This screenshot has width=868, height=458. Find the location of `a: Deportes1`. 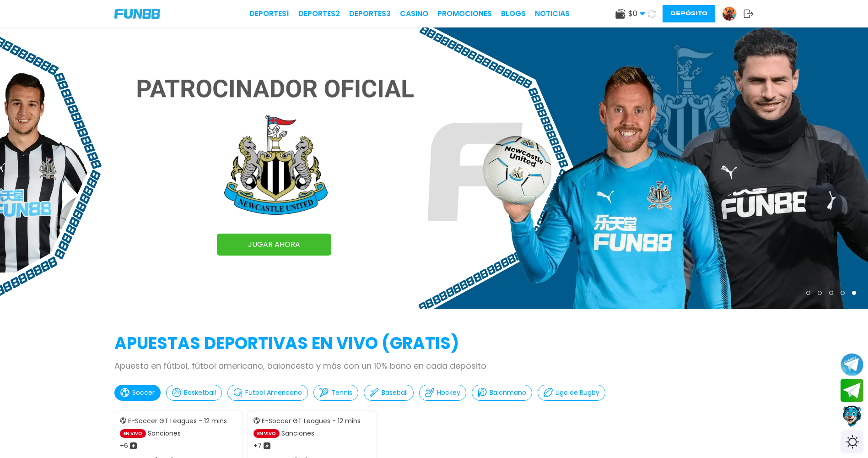

a: Deportes1 is located at coordinates (269, 13).